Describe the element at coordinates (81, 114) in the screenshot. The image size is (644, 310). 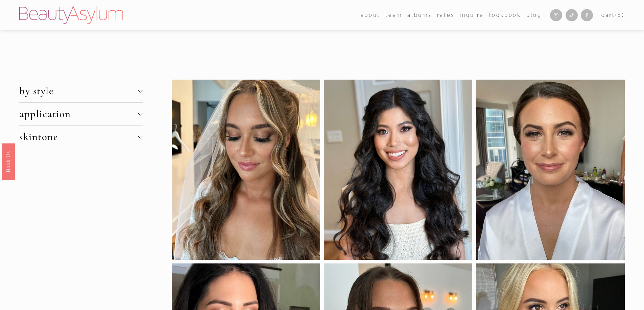
I see `button: application` at that location.